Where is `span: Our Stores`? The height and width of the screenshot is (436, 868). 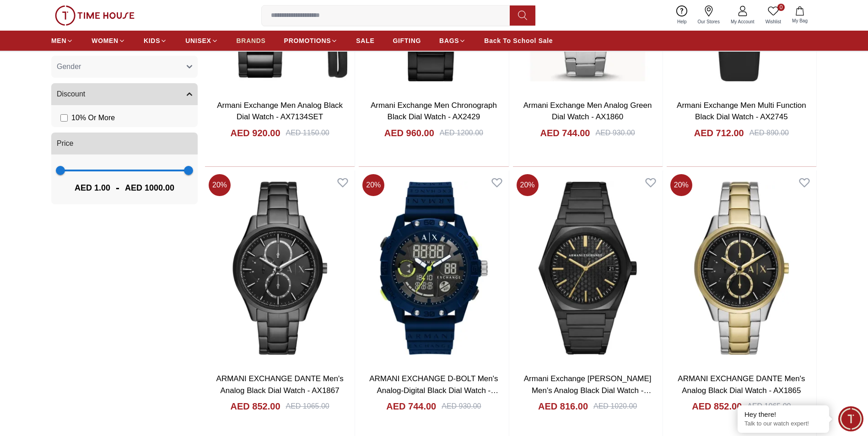 span: Our Stores is located at coordinates (709, 21).